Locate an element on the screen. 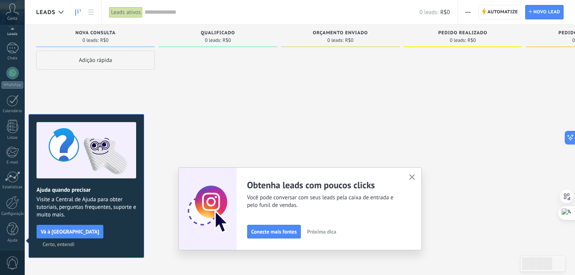  a: Lista is located at coordinates (91, 12).